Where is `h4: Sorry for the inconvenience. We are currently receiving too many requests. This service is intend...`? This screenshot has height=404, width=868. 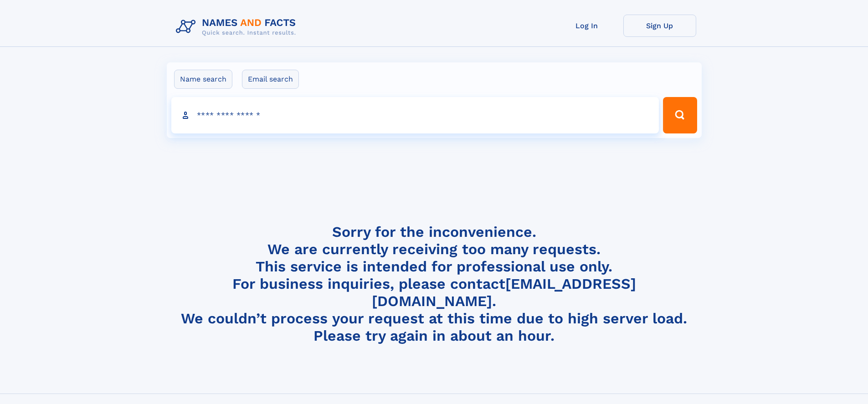 h4: Sorry for the inconvenience. We are currently receiving too many requests. This service is intend... is located at coordinates (434, 284).